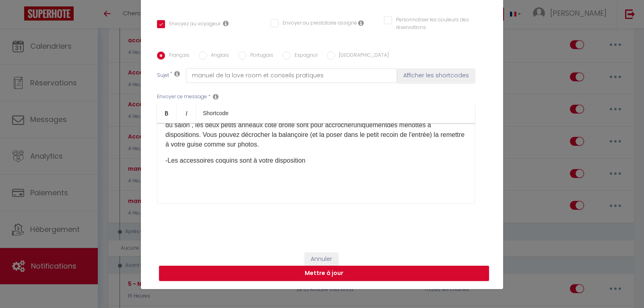  What do you see at coordinates (177, 74) in the screenshot?
I see `i: Subject` at bounding box center [177, 74].